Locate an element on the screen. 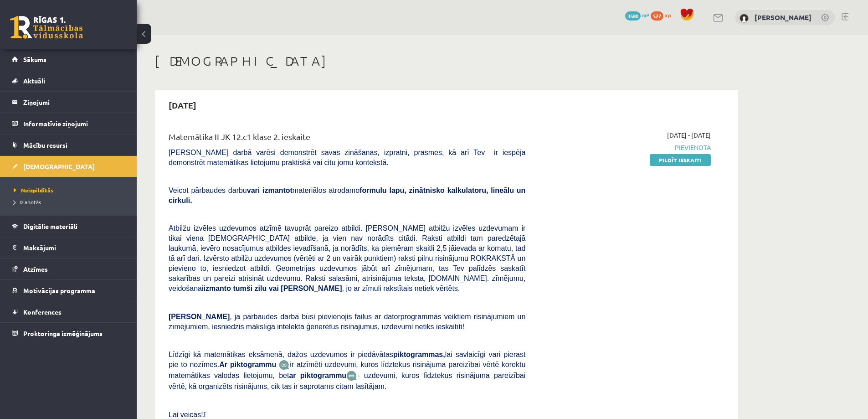  img: JfuEzvunn4EvwAAAAASUVORK5CYII= is located at coordinates (284, 365).